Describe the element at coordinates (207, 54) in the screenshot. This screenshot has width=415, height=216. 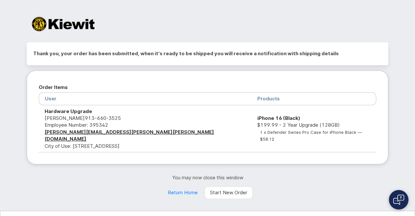
I see `h2: Thank you, your order has been submitted, when it's ready to be shipped you will receive a notifi...` at that location.